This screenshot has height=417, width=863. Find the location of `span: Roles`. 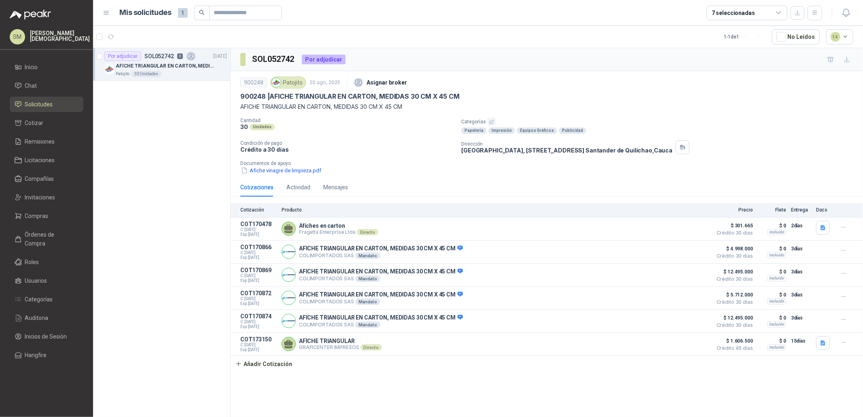

span: Roles is located at coordinates (32, 262).